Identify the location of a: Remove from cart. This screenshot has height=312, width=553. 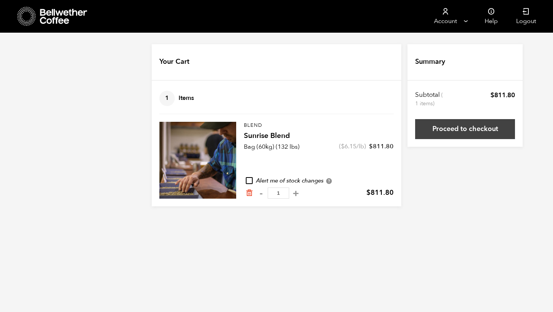
(249, 193).